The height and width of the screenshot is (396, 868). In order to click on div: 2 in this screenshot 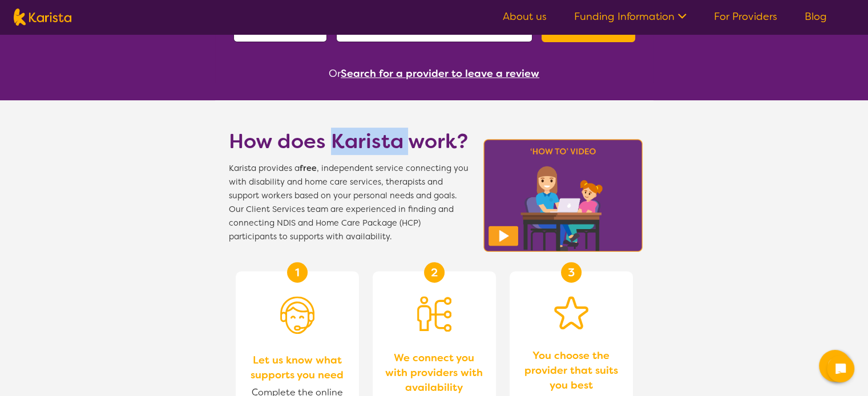, I will do `click(434, 273)`.